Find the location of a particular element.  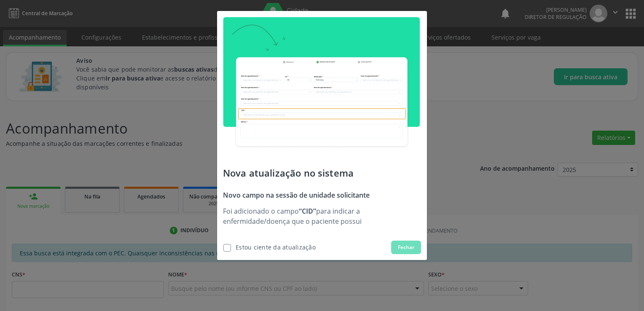

span: Fechar is located at coordinates (406, 248).